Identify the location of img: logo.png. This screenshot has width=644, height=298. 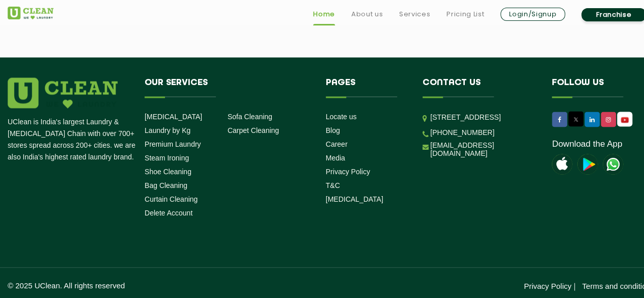
(63, 93).